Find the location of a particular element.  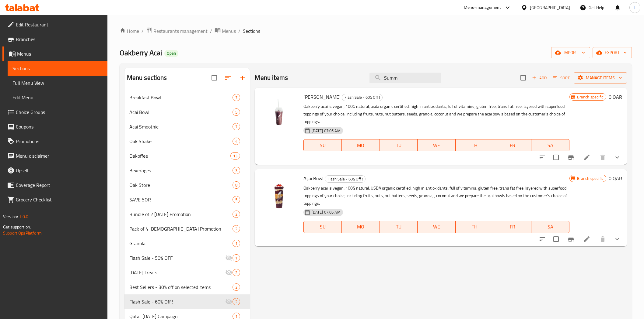

svg: Inactive section is located at coordinates (229, 273).